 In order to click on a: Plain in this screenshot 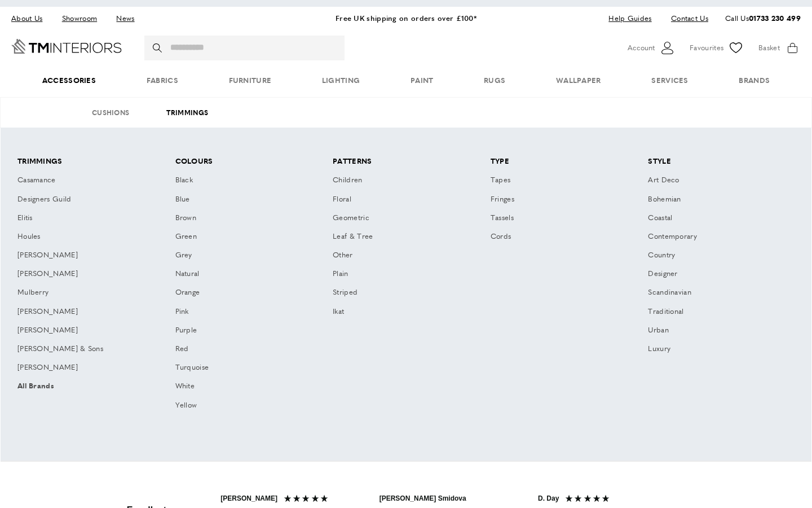, I will do `click(406, 274)`.